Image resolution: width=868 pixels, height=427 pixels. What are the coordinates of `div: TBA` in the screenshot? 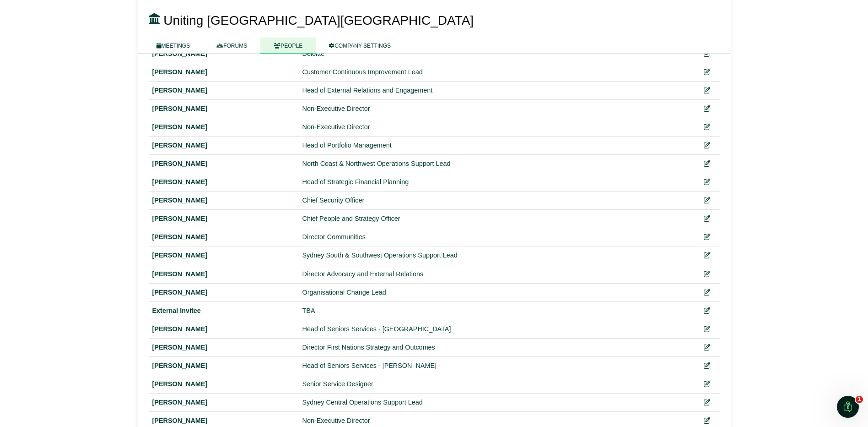 It's located at (496, 310).